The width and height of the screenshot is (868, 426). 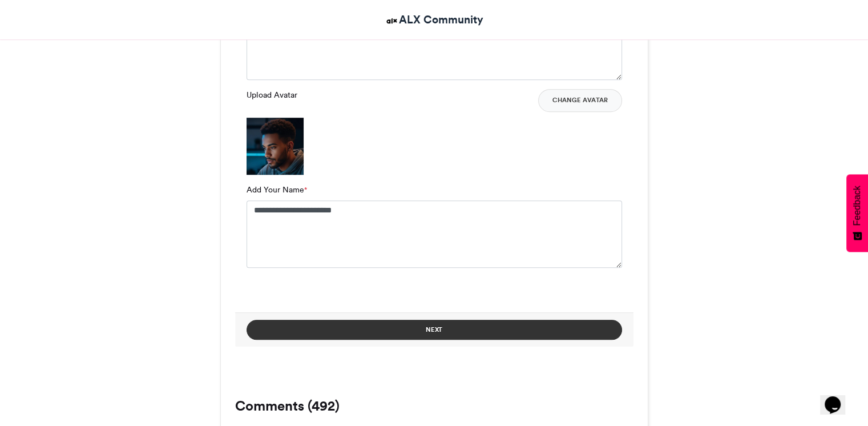 I want to click on label: Add Your Name, so click(x=276, y=189).